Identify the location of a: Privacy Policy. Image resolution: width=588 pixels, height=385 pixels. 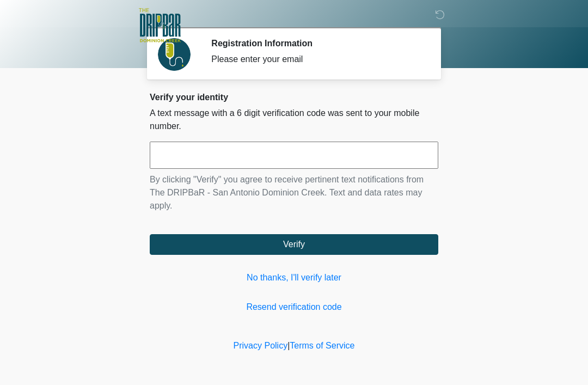
(261, 345).